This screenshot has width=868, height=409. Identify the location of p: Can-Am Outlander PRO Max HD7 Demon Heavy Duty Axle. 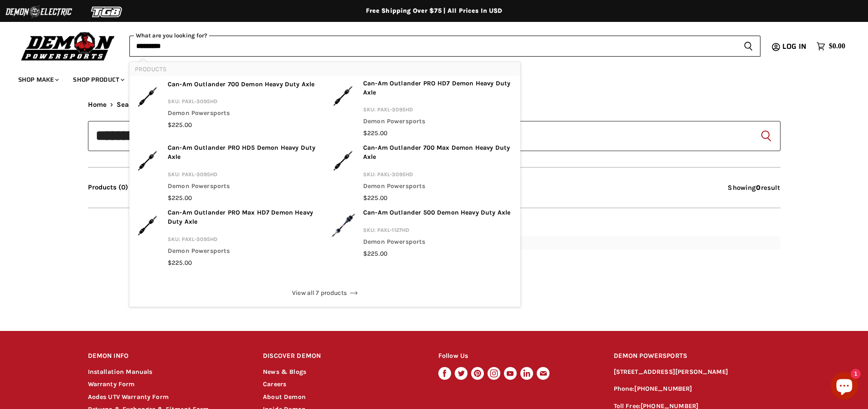
(243, 219).